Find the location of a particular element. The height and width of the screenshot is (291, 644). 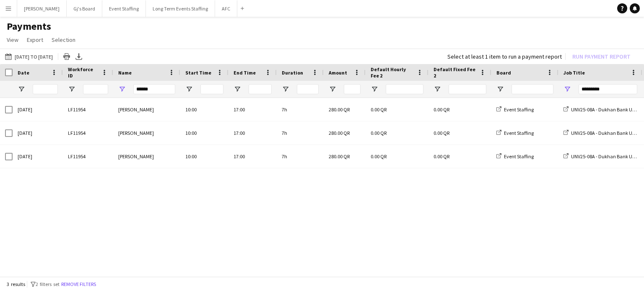

span: View is located at coordinates (13, 40).